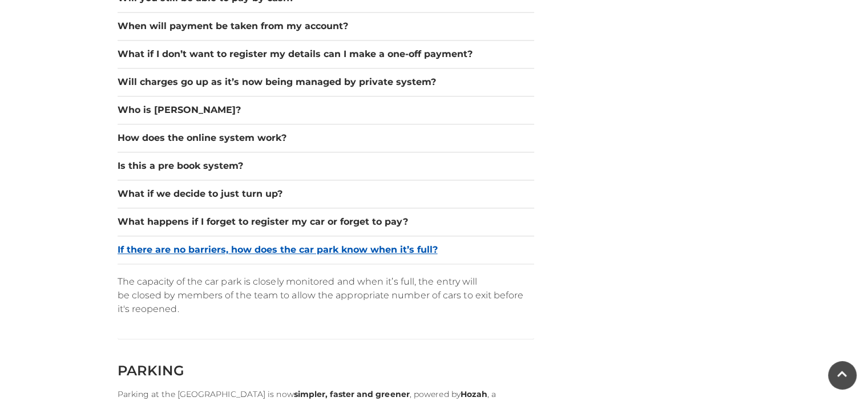 Image resolution: width=868 pixels, height=401 pixels. Describe the element at coordinates (326, 54) in the screenshot. I see `button: What if I don’t want to register my details can I make a one-off payment?` at that location.